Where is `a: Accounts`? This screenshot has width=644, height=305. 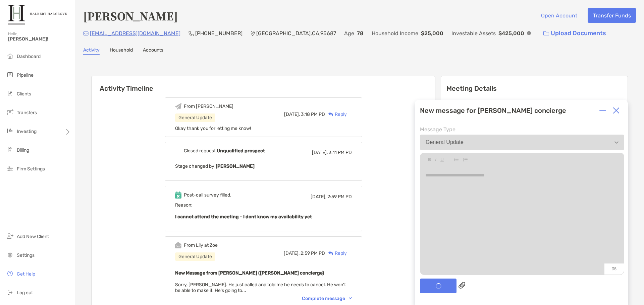
a: Accounts is located at coordinates (153, 51).